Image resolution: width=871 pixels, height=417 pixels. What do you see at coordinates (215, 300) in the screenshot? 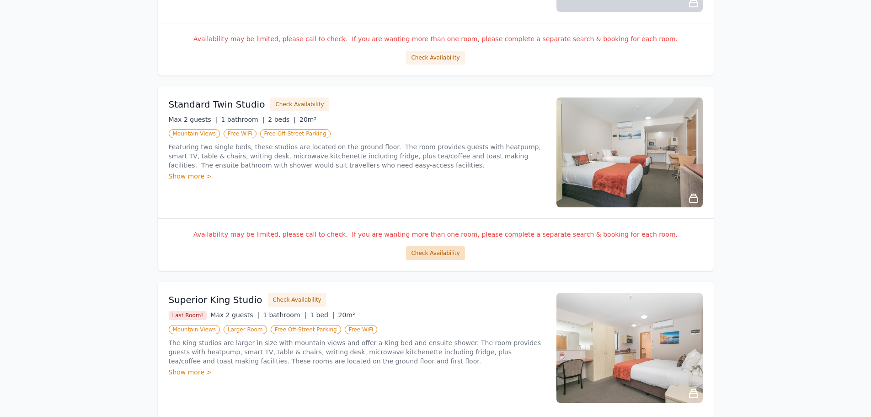
I see `h3: Superior King Studio` at bounding box center [215, 300].